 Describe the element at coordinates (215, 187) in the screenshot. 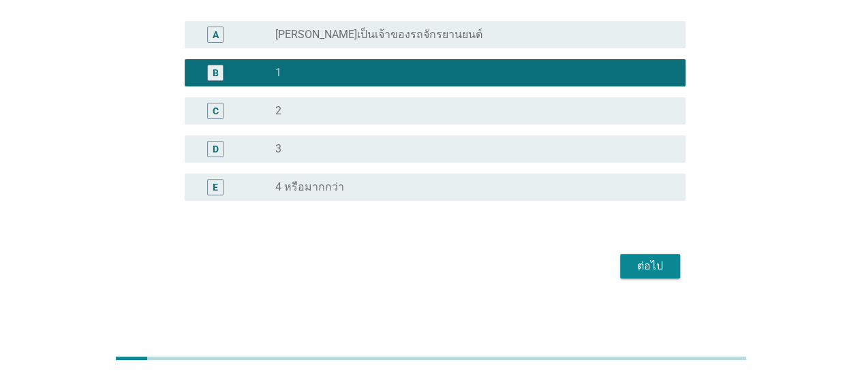

I see `div: E` at that location.